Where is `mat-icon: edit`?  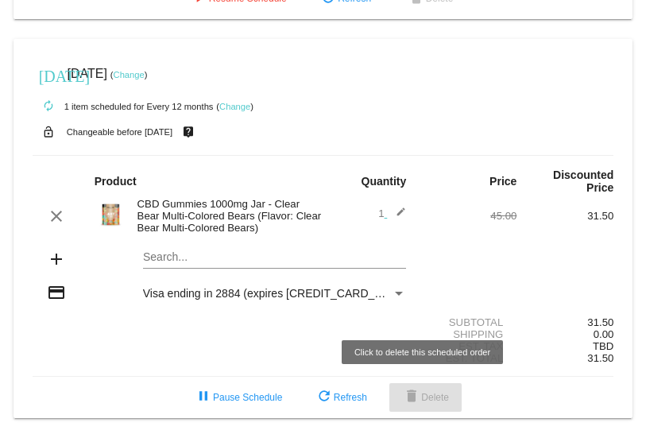 mat-icon: edit is located at coordinates (396, 216).